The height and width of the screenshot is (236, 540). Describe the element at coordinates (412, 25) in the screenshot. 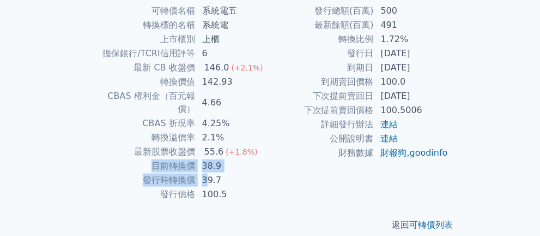

I see `td: 491` at that location.